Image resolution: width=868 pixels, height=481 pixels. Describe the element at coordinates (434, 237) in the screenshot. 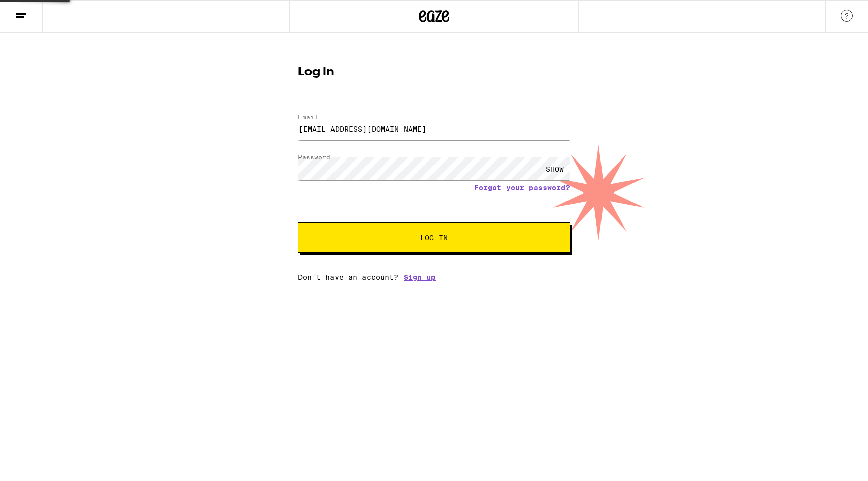

I see `button: Log In` at that location.